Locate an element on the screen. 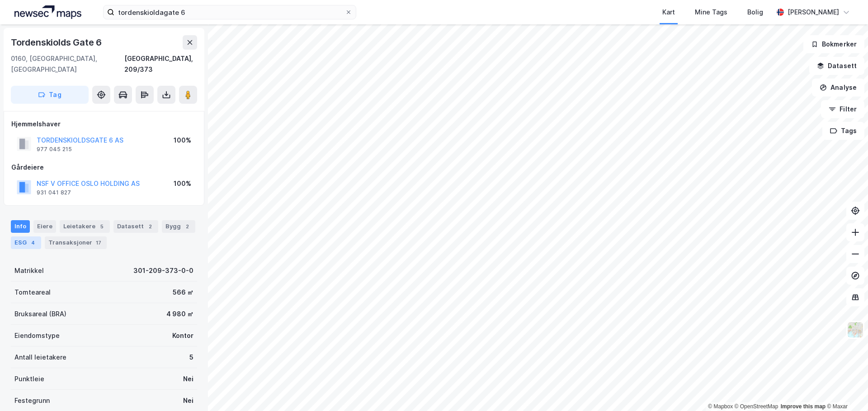 The height and width of the screenshot is (411, 868). button: Bokmerker is located at coordinates (834, 44).